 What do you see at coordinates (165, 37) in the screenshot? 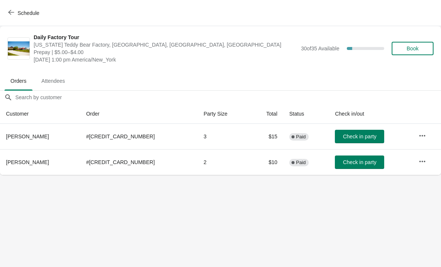
I see `span: Daily Factory Tour` at bounding box center [165, 37].